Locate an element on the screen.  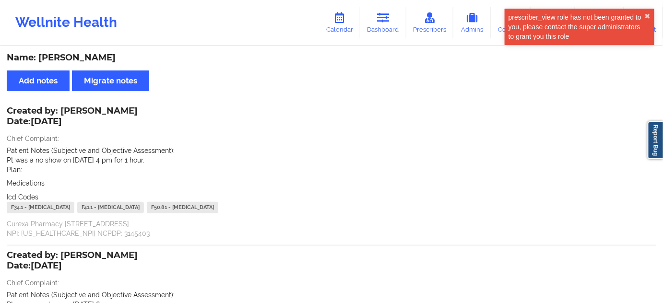
a: Dashboard is located at coordinates (383, 23).